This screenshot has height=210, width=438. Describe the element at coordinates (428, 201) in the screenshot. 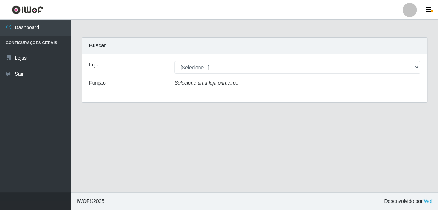

I see `a: iWof` at that location.